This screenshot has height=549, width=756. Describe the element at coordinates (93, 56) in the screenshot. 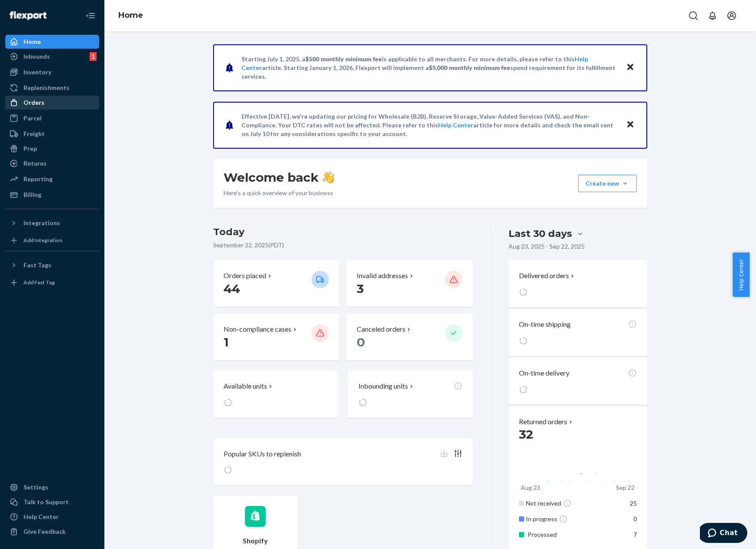

I see `div: 1` at that location.